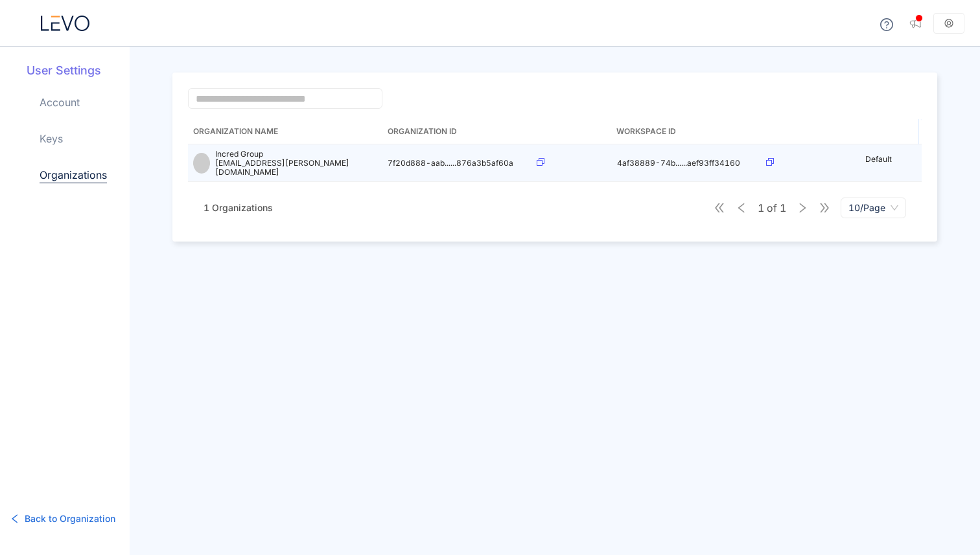 The height and width of the screenshot is (555, 980). I want to click on a: Keys, so click(51, 138).